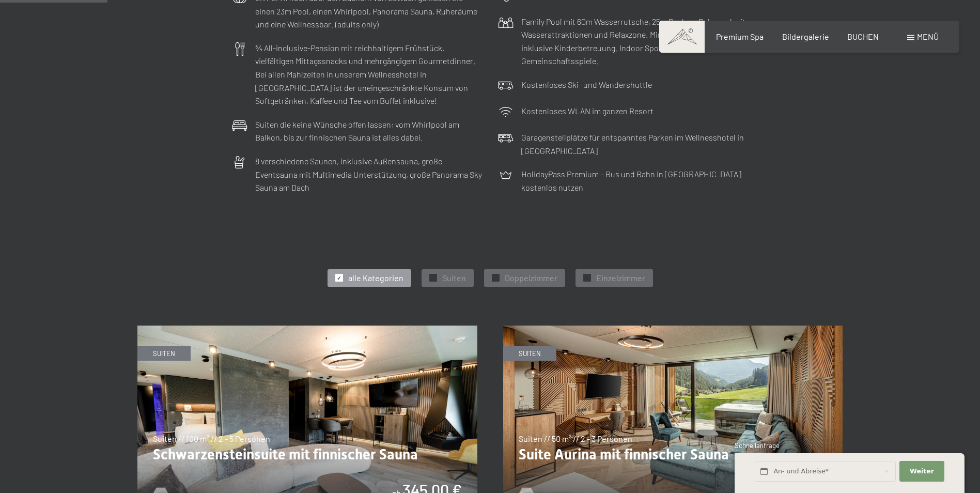 The height and width of the screenshot is (493, 980). What do you see at coordinates (739, 36) in the screenshot?
I see `a: Premium Spa` at bounding box center [739, 36].